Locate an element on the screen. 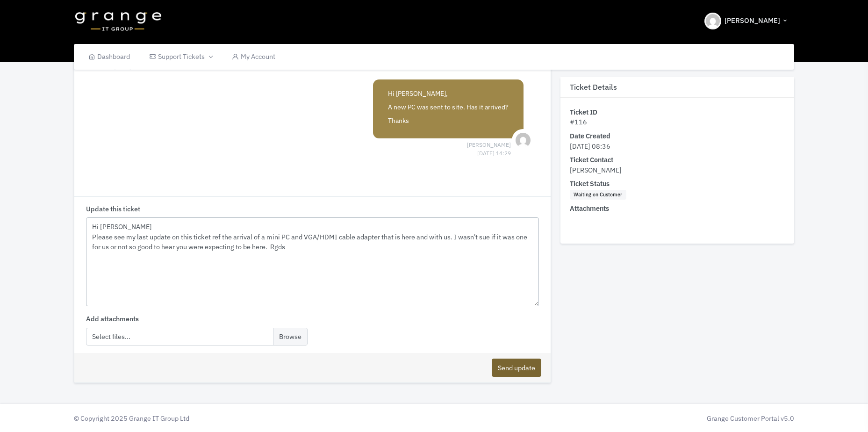  span: Waiting on Customer is located at coordinates (598, 195).